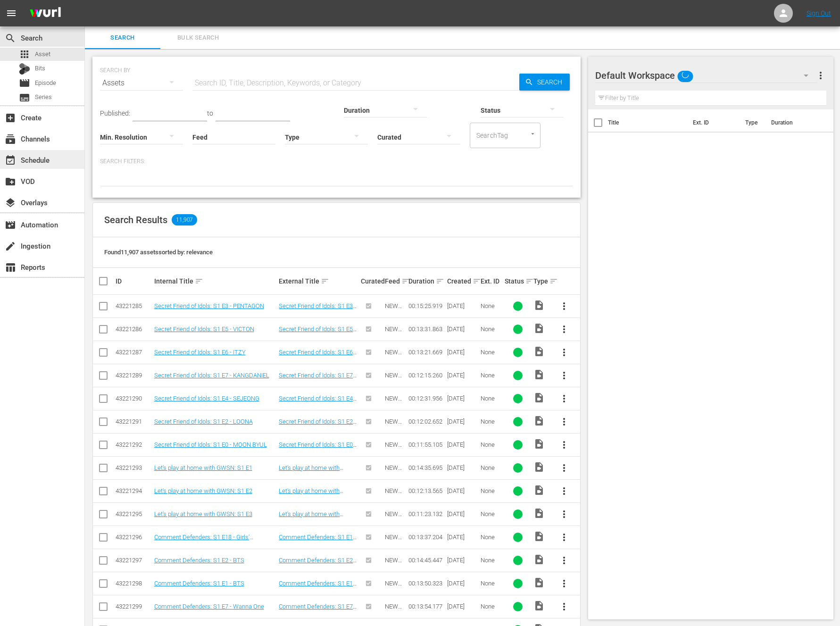 This screenshot has width=840, height=626. Describe the element at coordinates (426, 421) in the screenshot. I see `div: 00:12:02.652` at that location.